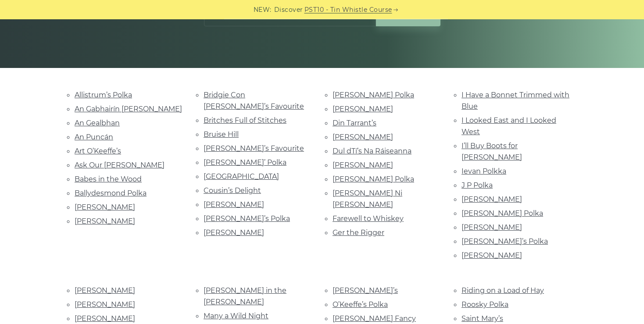 The width and height of the screenshot is (644, 324). I want to click on a: Allistrum’s Polka, so click(103, 95).